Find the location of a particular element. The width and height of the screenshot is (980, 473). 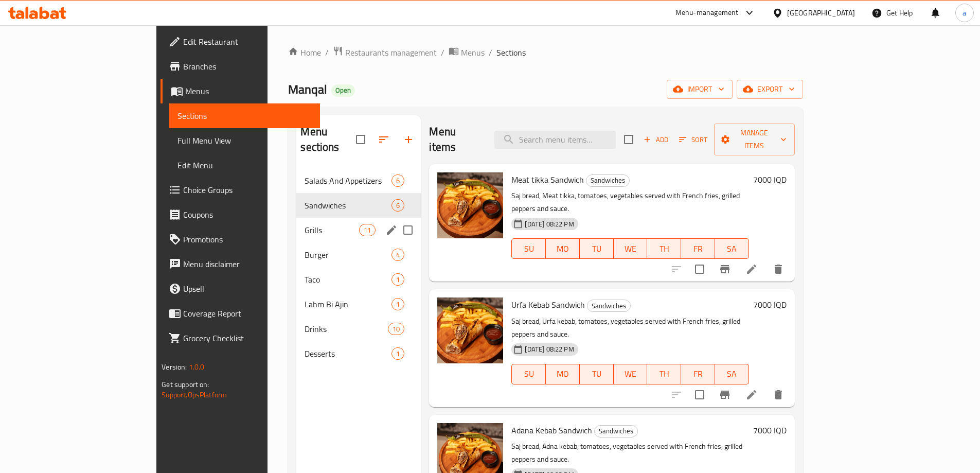

span: Branches is located at coordinates (248, 66).